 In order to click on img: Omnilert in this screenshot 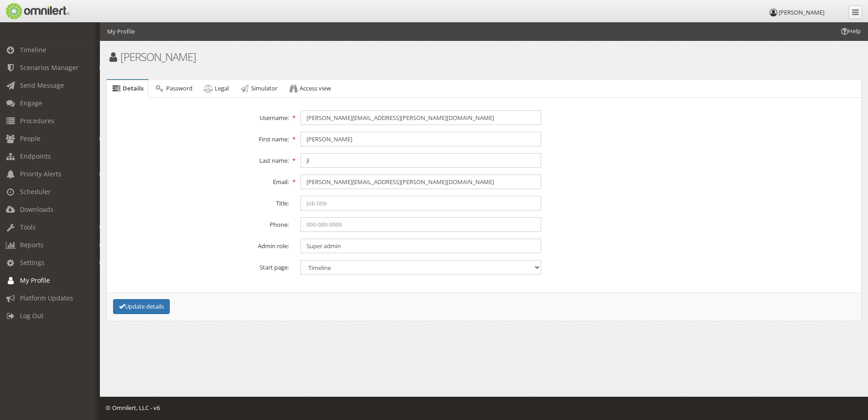, I will do `click(37, 11)`.